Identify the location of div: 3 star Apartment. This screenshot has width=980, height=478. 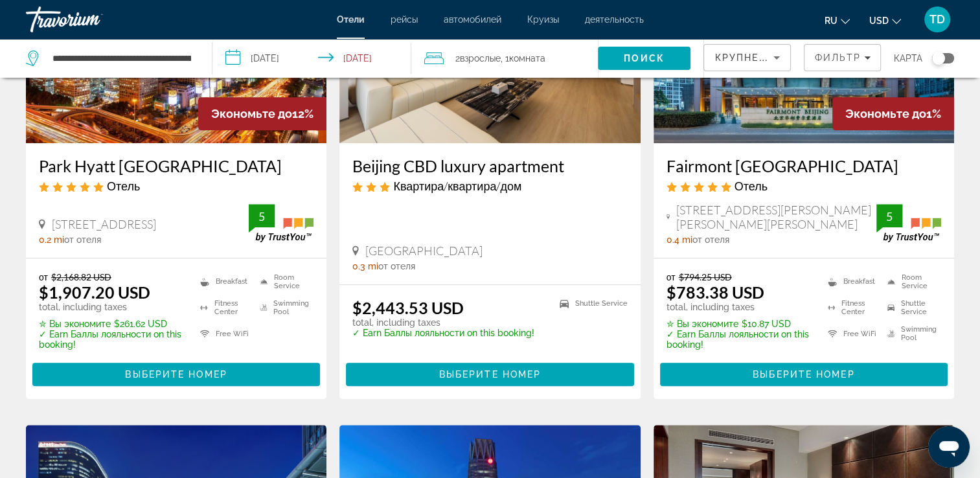
(490, 186).